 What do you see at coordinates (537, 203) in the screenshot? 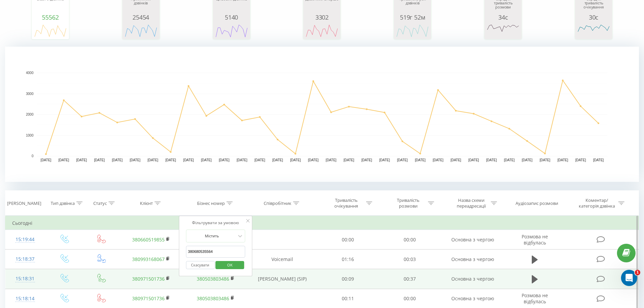
I see `div: Аудіозапис розмови` at bounding box center [537, 203].